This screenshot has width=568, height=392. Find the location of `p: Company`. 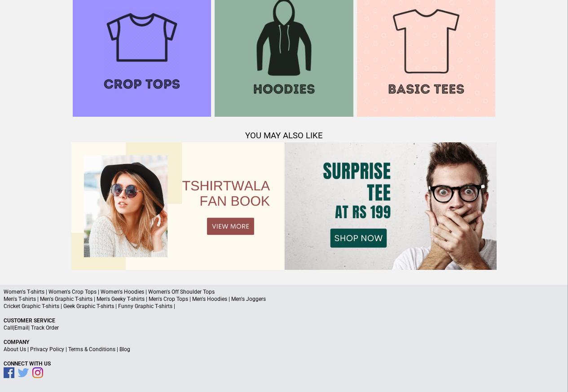

p: Company is located at coordinates (284, 341).